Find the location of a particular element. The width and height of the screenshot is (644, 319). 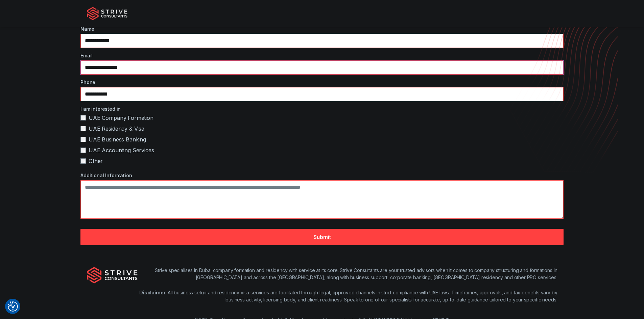

input: UAE Company Formation is located at coordinates (83, 118).